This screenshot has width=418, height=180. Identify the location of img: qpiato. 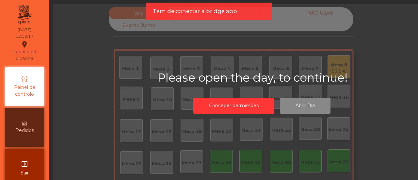
(24, 15).